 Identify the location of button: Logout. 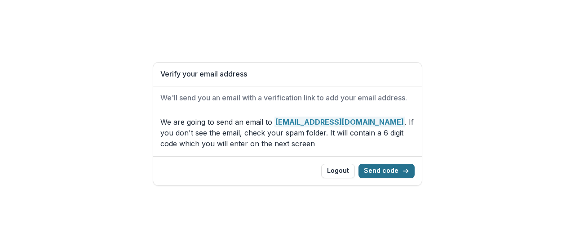
(338, 171).